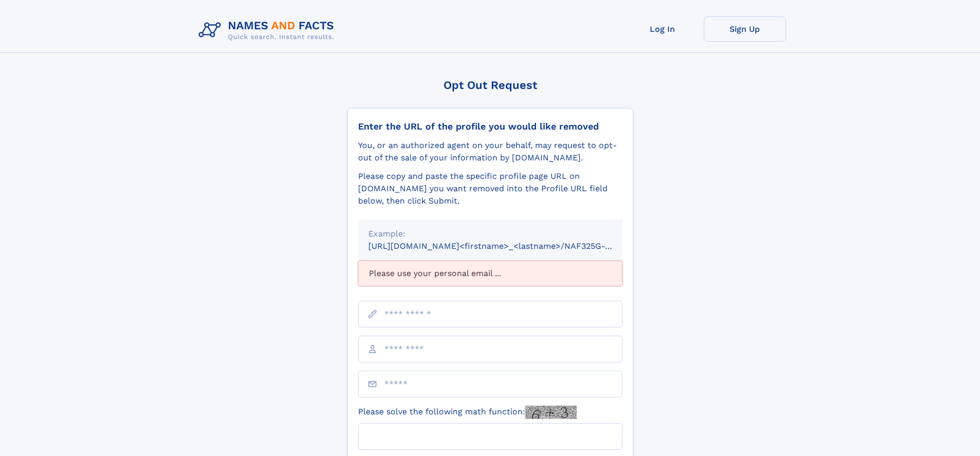 The height and width of the screenshot is (456, 980). I want to click on img: Logo Names and Facts, so click(268, 31).